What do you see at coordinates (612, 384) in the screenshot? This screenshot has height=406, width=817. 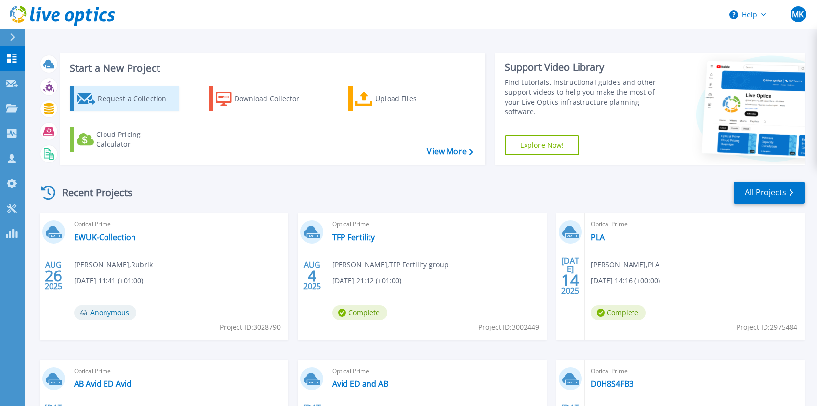 I see `a: D0H8S4FB3` at bounding box center [612, 384].